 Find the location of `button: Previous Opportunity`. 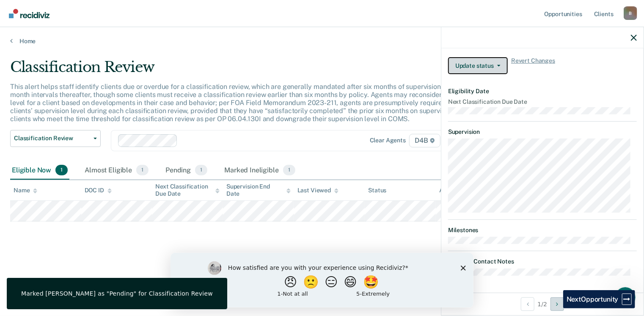

button: Previous Opportunity is located at coordinates (528, 304).